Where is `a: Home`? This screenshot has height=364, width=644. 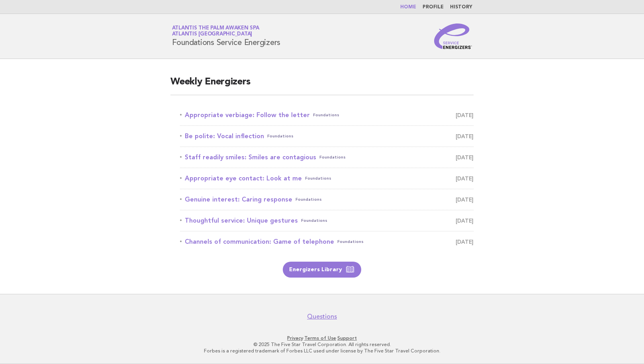
a: Home is located at coordinates (408, 7).